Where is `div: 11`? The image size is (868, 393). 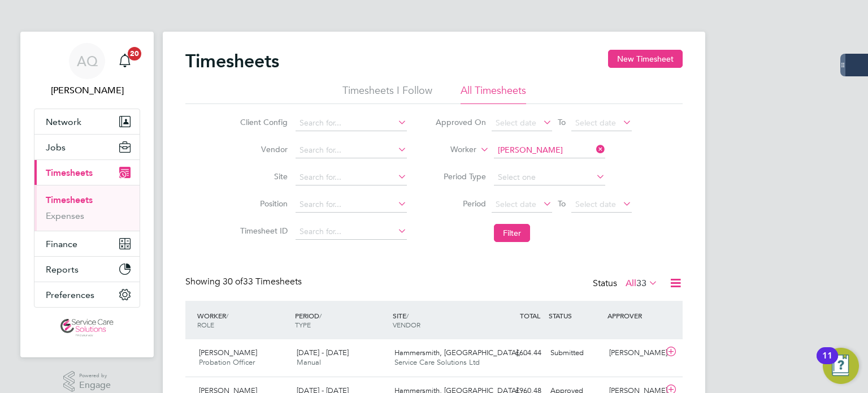 div: 11 is located at coordinates (828, 363).